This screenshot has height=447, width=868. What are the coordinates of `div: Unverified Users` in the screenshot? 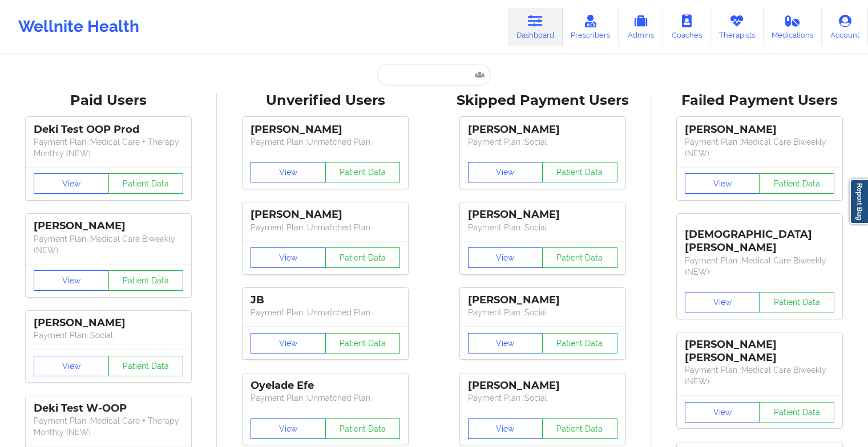 It's located at (325, 100).